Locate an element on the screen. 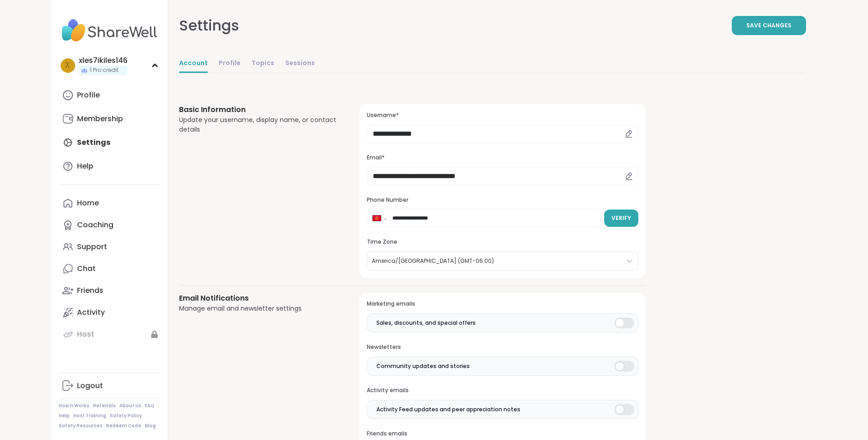 This screenshot has height=440, width=868. h3: Email* is located at coordinates (502, 158).